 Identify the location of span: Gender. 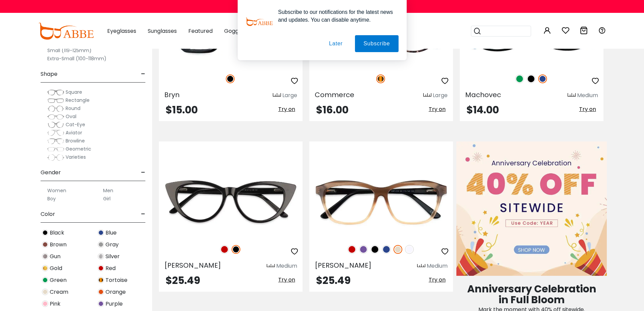
(51, 173).